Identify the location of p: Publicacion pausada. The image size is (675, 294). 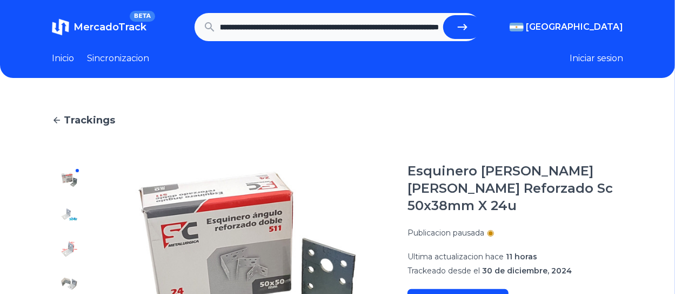
(446, 233).